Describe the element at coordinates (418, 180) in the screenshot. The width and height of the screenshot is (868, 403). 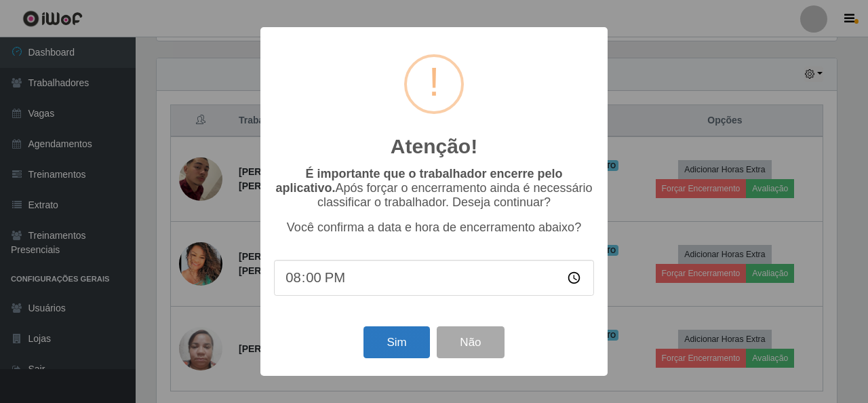
I see `b: É importante que o trabalhador encerre pelo aplicativo.` at that location.